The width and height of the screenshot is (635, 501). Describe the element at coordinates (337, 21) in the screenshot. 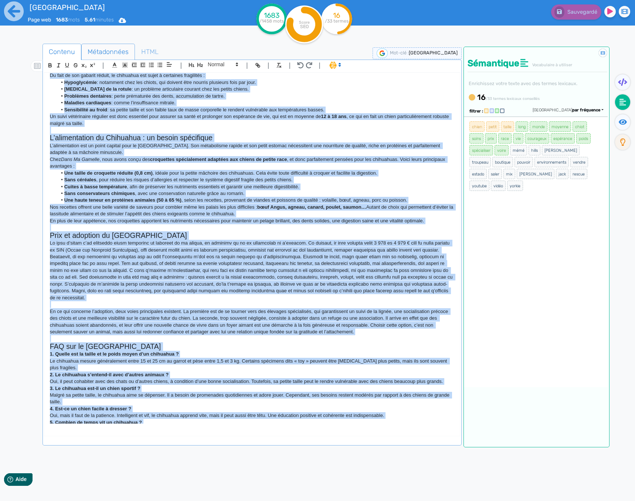

I see `tspan: /33 termes` at that location.